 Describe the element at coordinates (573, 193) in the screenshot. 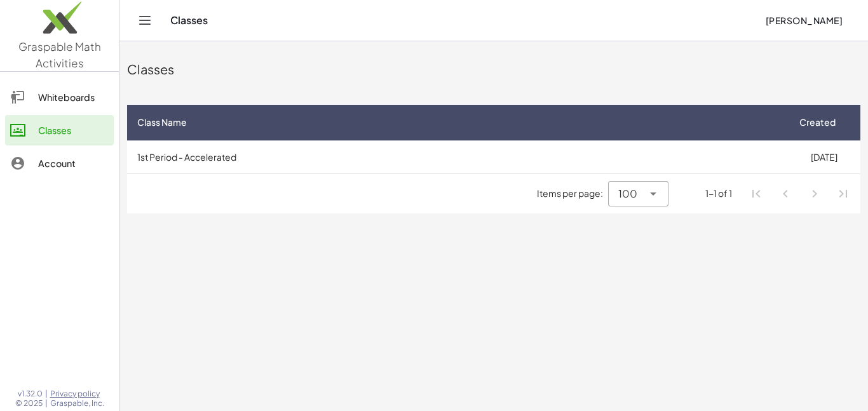

I see `span: Items per page:` at that location.